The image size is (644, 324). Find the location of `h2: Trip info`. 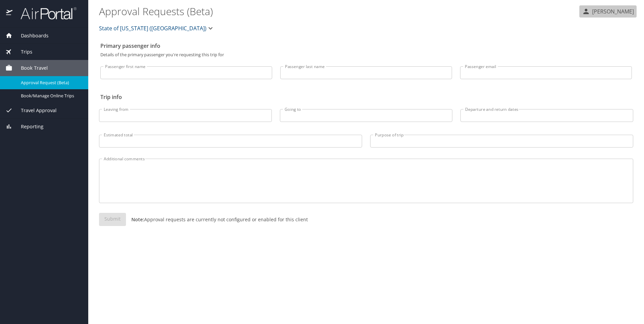

h2: Trip info is located at coordinates (366, 97).